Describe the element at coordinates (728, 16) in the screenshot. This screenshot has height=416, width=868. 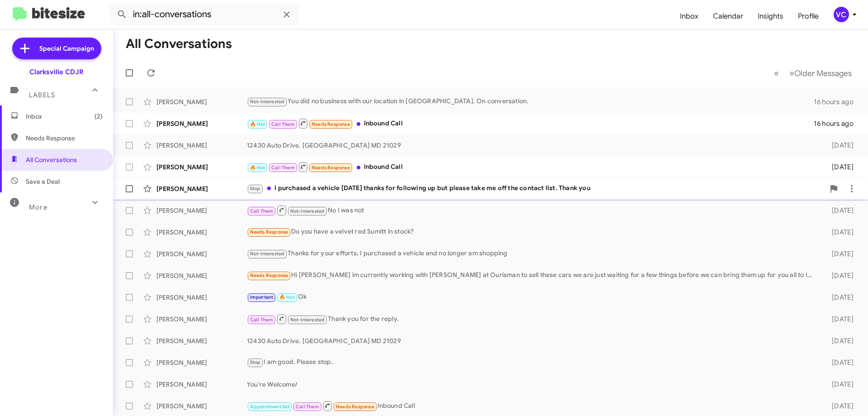
I see `span: Calendar` at that location.